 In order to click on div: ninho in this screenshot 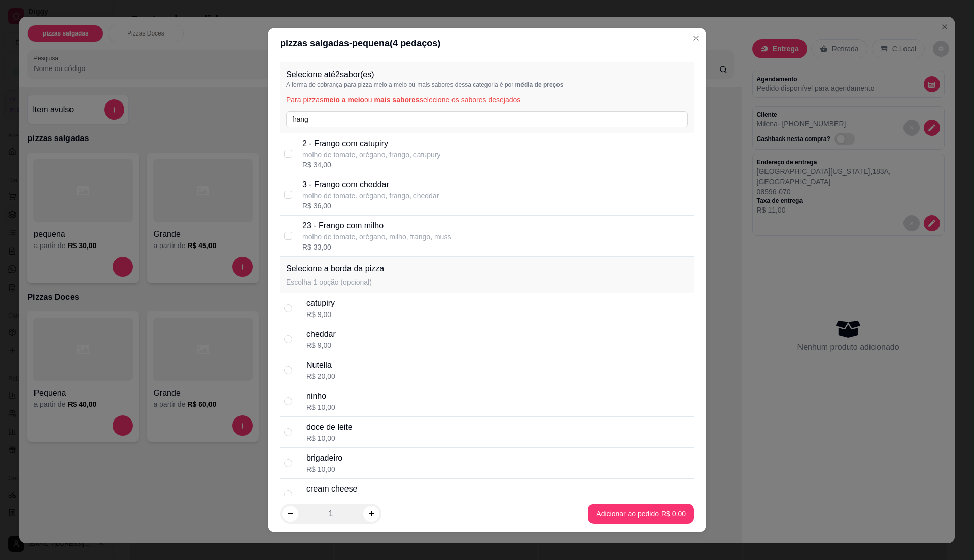, I will do `click(321, 396)`.